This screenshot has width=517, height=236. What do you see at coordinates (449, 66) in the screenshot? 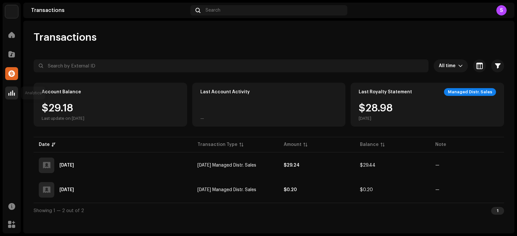
I see `span: All time` at bounding box center [449, 66].